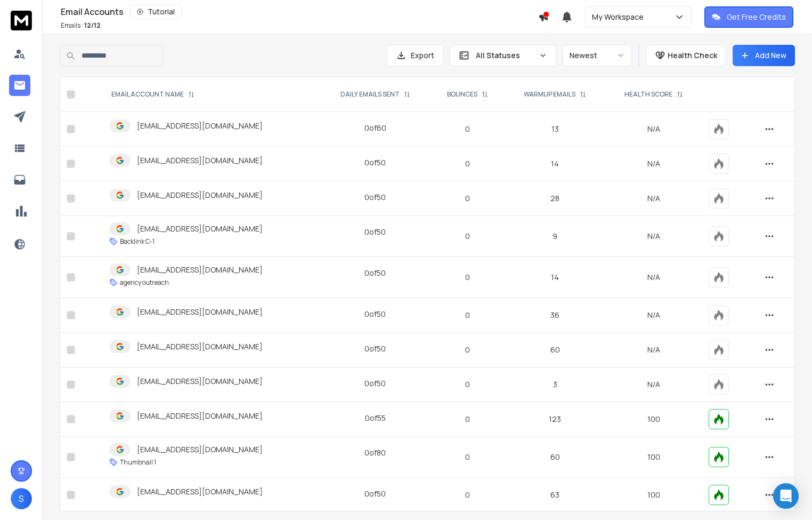 This screenshot has height=520, width=812. Describe the element at coordinates (555, 129) in the screenshot. I see `td: 13` at that location.